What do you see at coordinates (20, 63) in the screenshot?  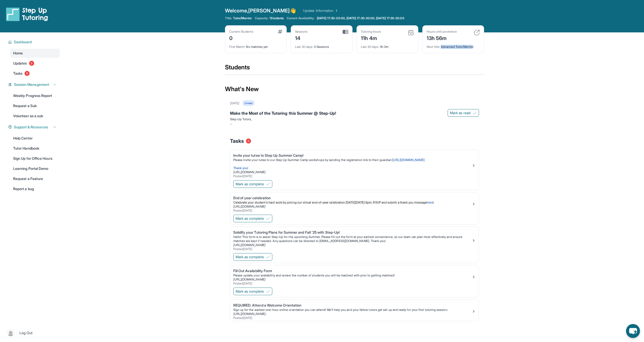 I see `span: Updates` at bounding box center [20, 63].